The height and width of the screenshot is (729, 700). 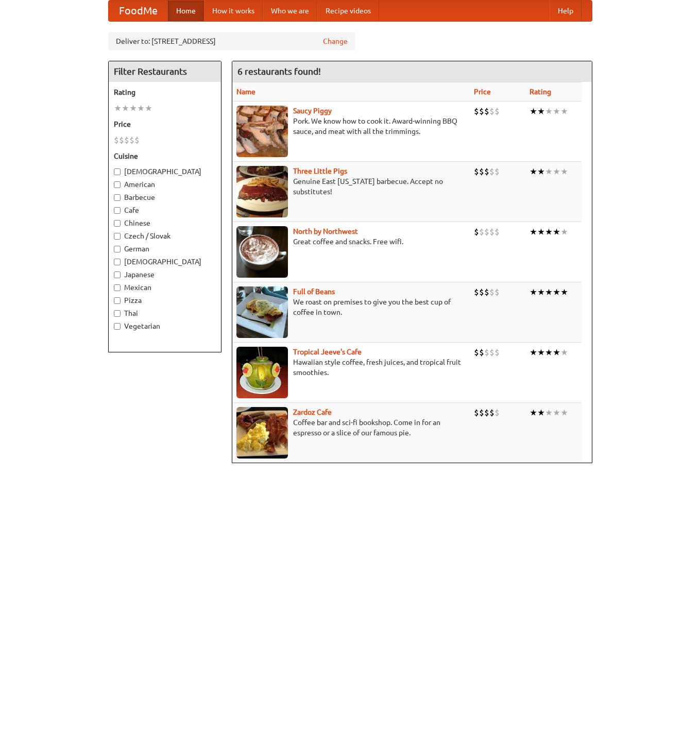 What do you see at coordinates (117, 288) in the screenshot?
I see `input: Mexican` at bounding box center [117, 288].